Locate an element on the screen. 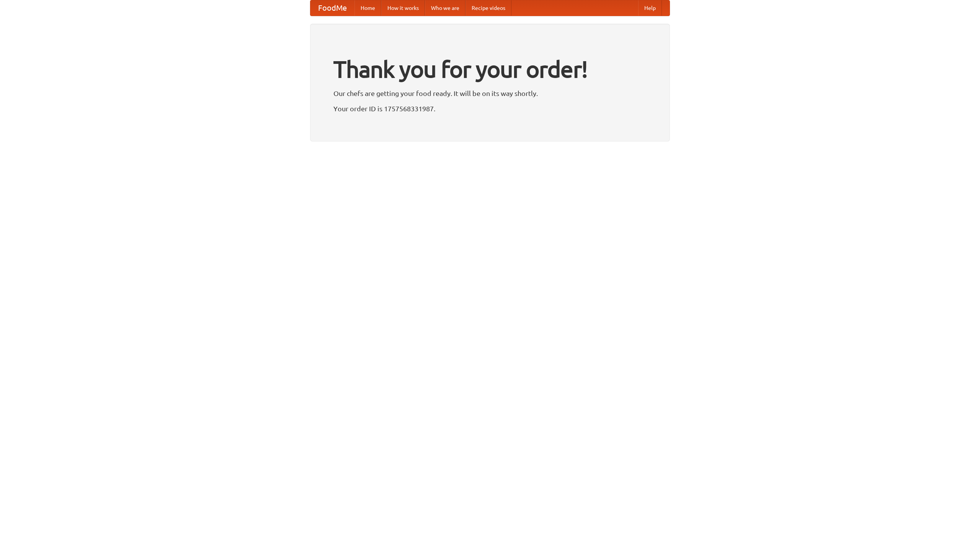 The image size is (980, 541). a: Help is located at coordinates (650, 9).